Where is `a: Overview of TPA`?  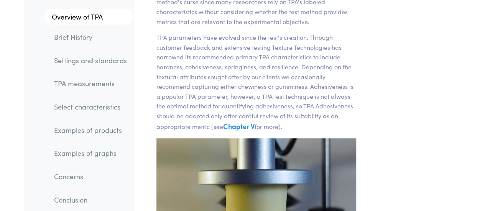
a: Overview of TPA is located at coordinates (89, 17).